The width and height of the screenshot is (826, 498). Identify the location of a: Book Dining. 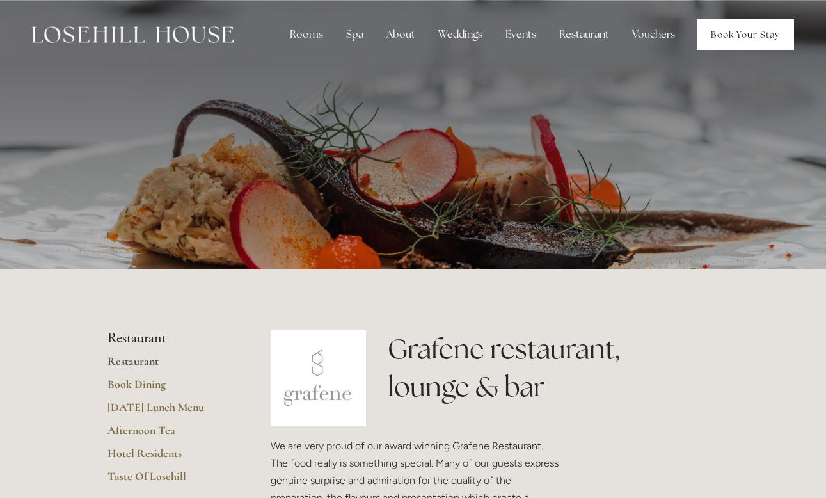
(168, 388).